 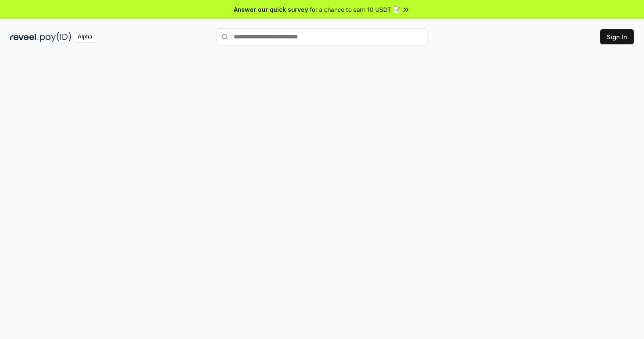 What do you see at coordinates (617, 37) in the screenshot?
I see `button: Sign In` at bounding box center [617, 37].